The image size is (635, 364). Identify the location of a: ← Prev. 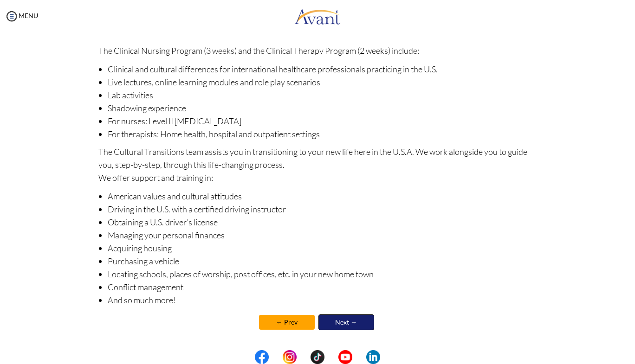
(287, 322).